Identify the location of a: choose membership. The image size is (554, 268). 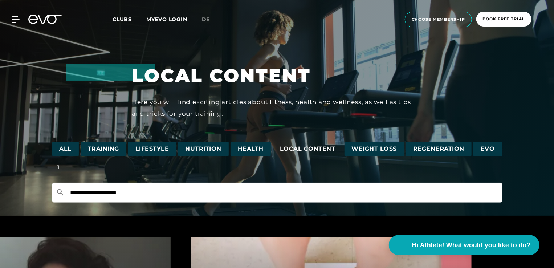
(438, 19).